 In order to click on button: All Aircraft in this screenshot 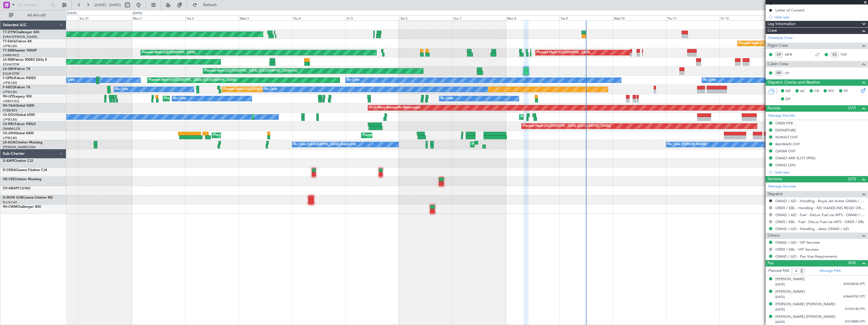, I will do `click(33, 16)`.